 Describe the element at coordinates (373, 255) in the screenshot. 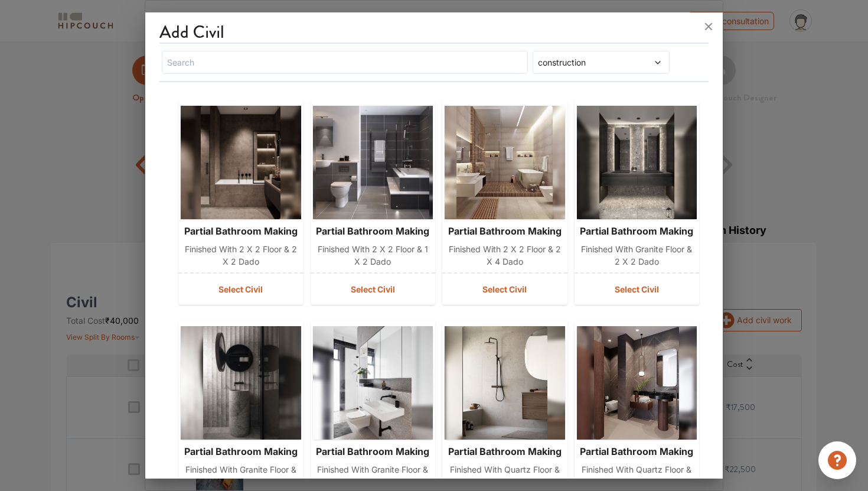

I see `span: Finished with 2 x 2 floor & 1 x 2 dado` at that location.